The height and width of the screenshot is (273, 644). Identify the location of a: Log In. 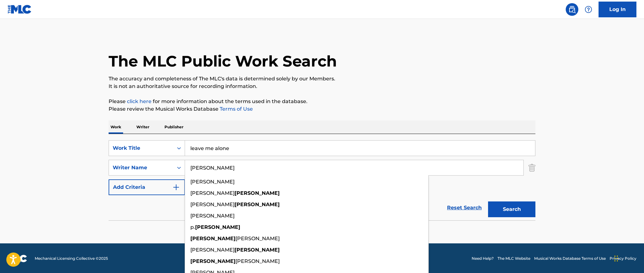
(618, 9).